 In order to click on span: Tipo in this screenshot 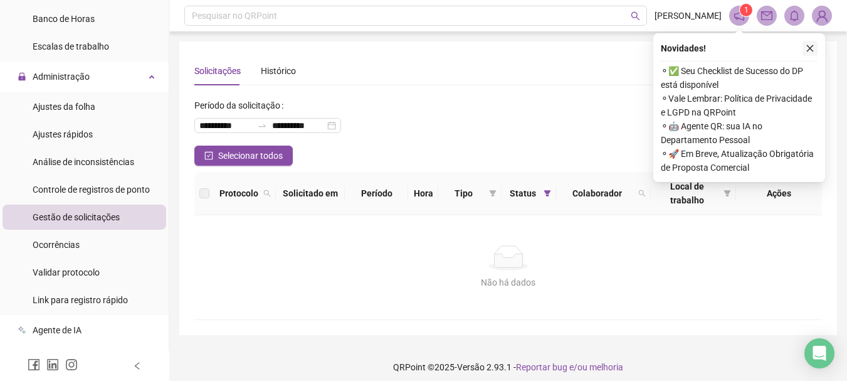, I will do `click(464, 193)`.